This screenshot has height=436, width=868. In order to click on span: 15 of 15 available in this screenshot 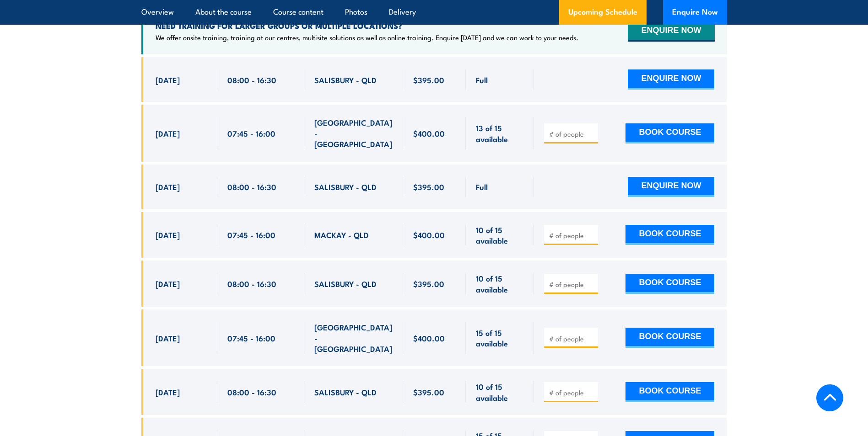, I will do `click(500, 338)`.